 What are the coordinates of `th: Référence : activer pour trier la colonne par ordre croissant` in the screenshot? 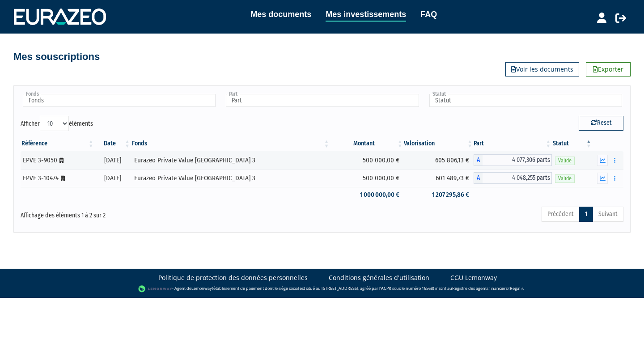 It's located at (57, 144).